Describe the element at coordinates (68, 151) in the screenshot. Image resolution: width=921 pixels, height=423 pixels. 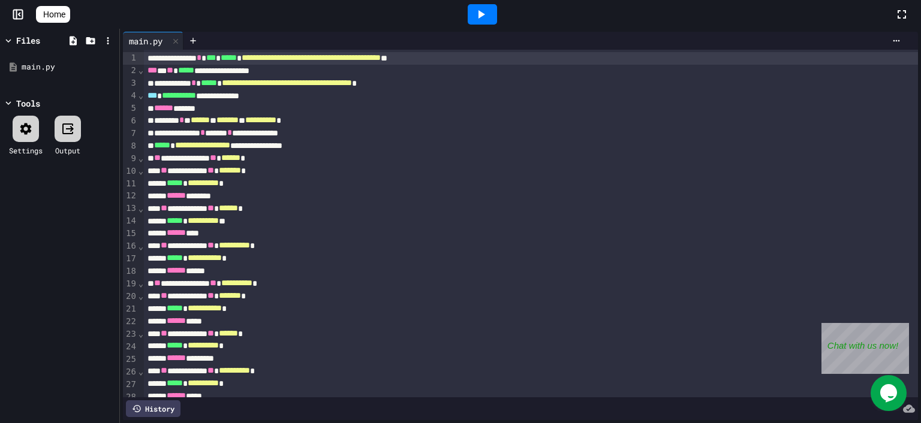
I see `div: Output` at that location.